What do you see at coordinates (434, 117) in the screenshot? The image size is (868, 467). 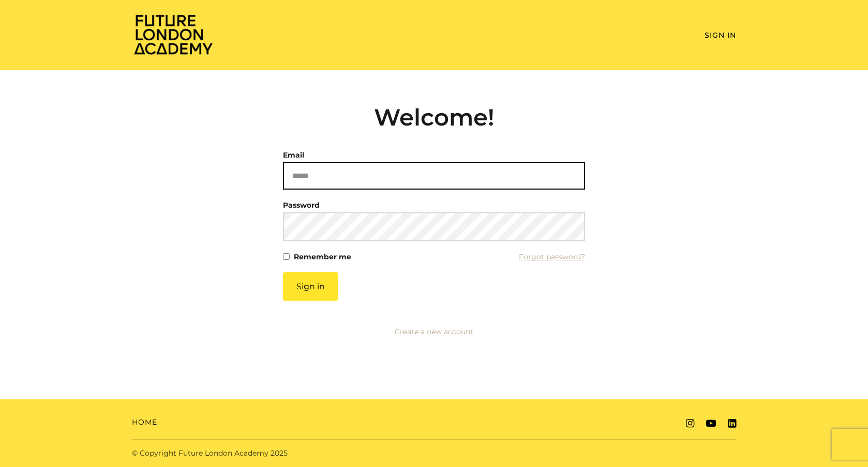 I see `h2: Welcome!` at bounding box center [434, 117].